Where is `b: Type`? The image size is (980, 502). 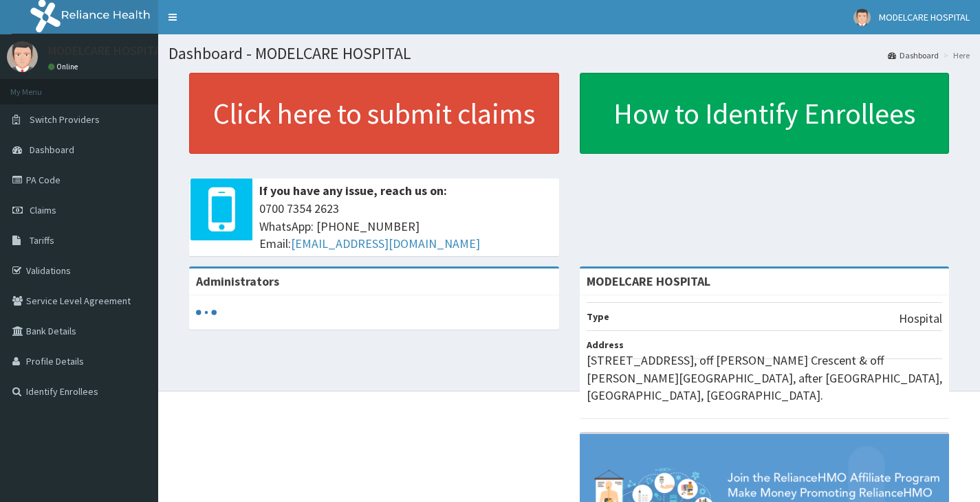
b: Type is located at coordinates (597, 317).